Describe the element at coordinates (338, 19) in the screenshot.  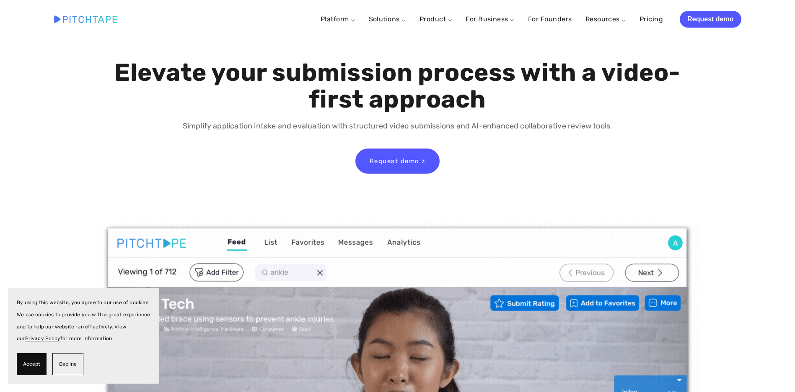
I see `a: Platform ⌵` at that location.